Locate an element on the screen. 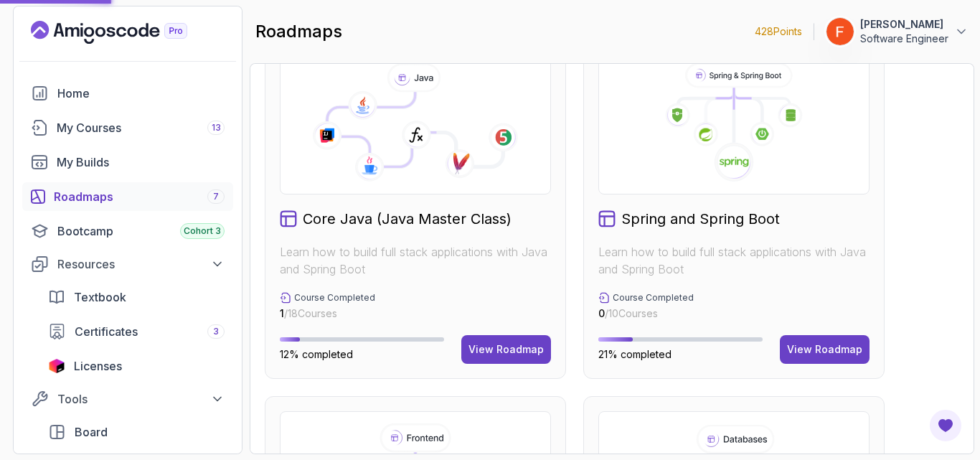 This screenshot has height=460, width=980. h2: Spring and Spring Boot is located at coordinates (700, 219).